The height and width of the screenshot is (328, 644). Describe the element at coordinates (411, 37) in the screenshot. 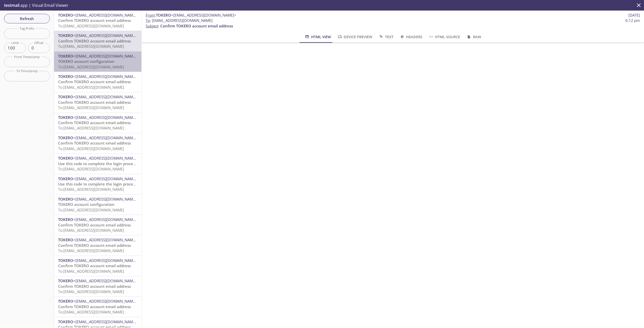

I see `span: Headers` at that location.